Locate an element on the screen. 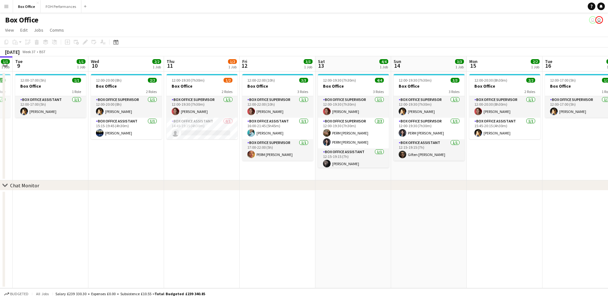  div: Chat Monitor is located at coordinates (25, 186).